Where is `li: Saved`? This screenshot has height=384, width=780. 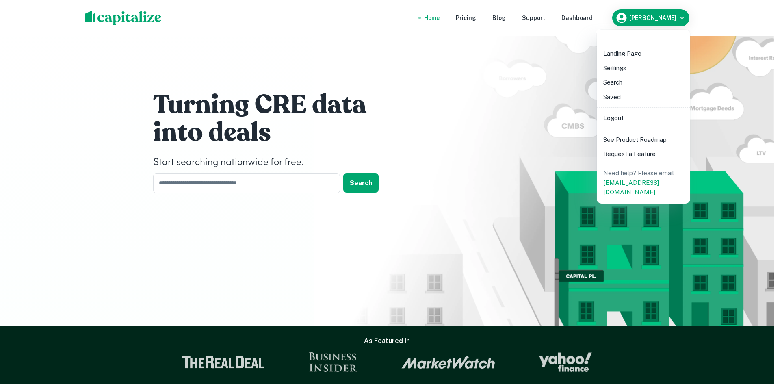
li: Saved is located at coordinates (643, 97).